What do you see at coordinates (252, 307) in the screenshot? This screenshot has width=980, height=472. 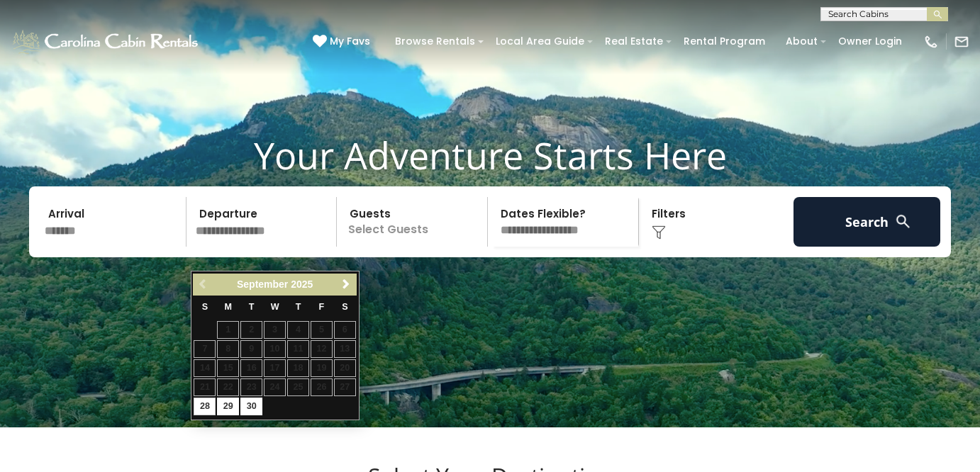 I see `span: Tuesday` at bounding box center [252, 307].